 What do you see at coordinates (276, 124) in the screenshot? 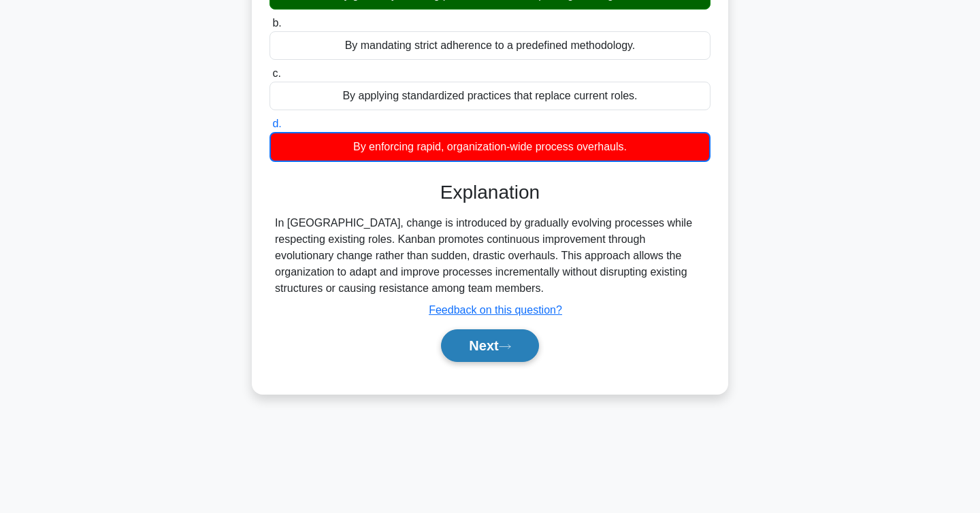
I see `span: d.` at bounding box center [276, 124].